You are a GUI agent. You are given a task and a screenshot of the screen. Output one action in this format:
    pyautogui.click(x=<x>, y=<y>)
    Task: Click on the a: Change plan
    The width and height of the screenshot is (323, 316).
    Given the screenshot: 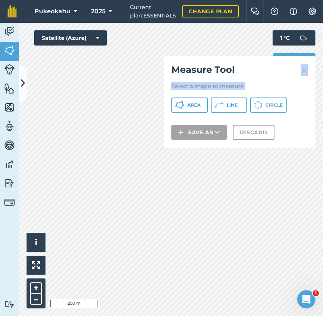 What is the action you would take?
    pyautogui.click(x=210, y=11)
    